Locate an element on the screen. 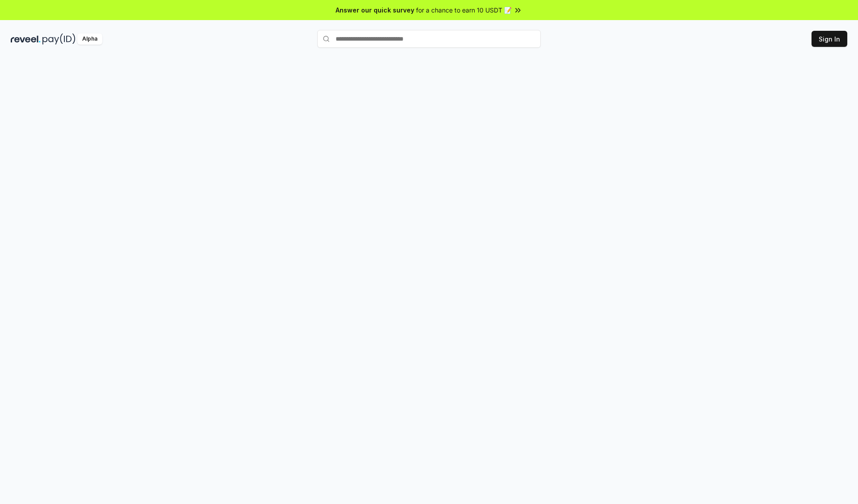 The height and width of the screenshot is (504, 858). img: reveel_dark is located at coordinates (25, 39).